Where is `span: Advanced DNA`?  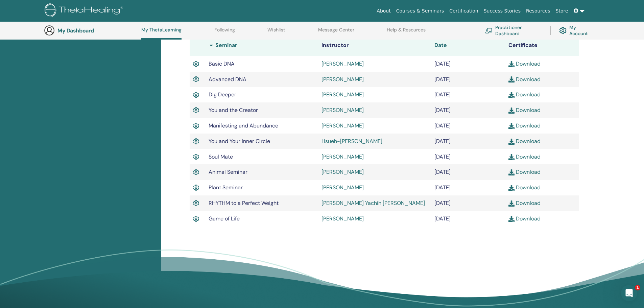
span: Advanced DNA is located at coordinates (227, 79).